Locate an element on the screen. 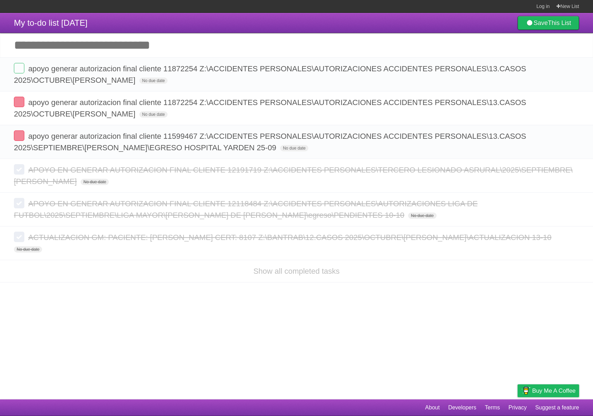  a: Developers is located at coordinates (462, 408).